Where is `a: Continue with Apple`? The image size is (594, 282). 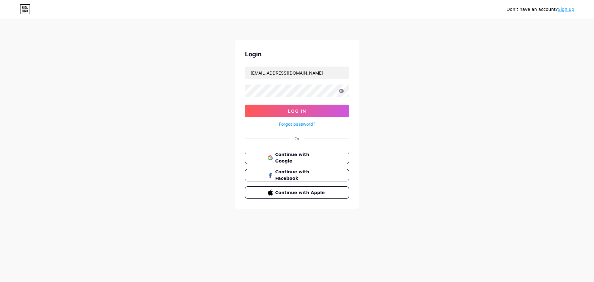
a: Continue with Apple is located at coordinates (297, 192).